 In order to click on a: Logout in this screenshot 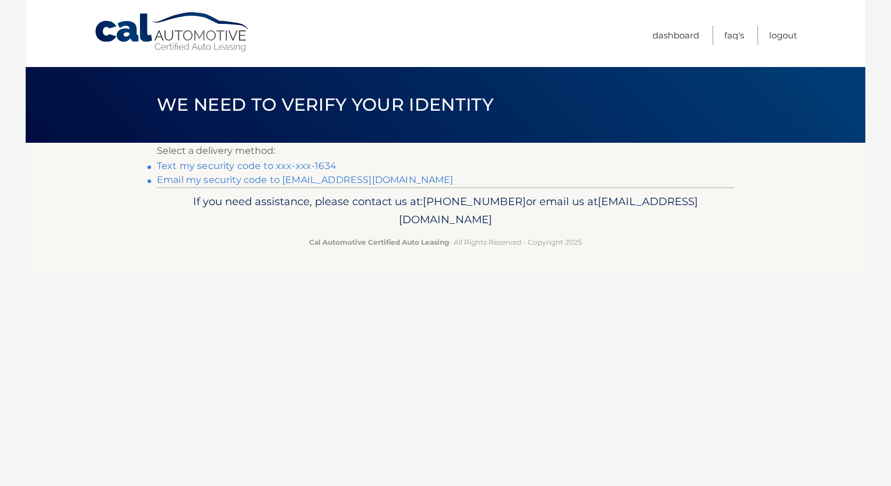, I will do `click(783, 35)`.